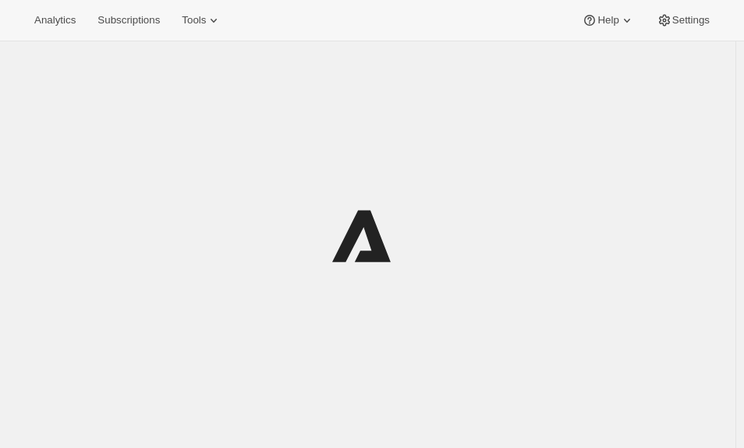  Describe the element at coordinates (608, 20) in the screenshot. I see `span: Help` at that location.